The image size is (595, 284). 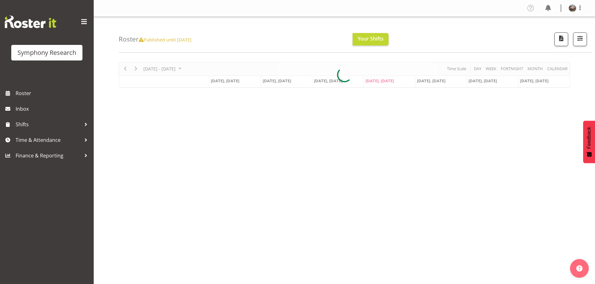 What do you see at coordinates (53, 109) in the screenshot?
I see `span: Inbox` at bounding box center [53, 109].